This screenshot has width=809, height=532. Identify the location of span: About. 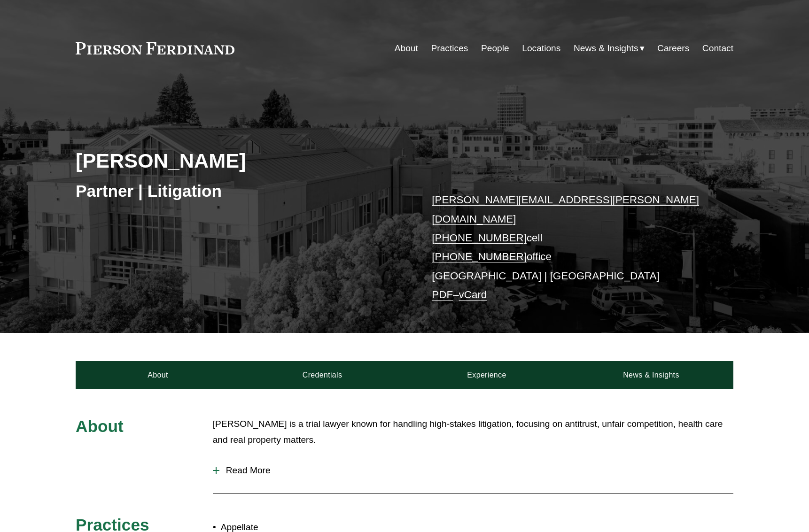
(100, 426).